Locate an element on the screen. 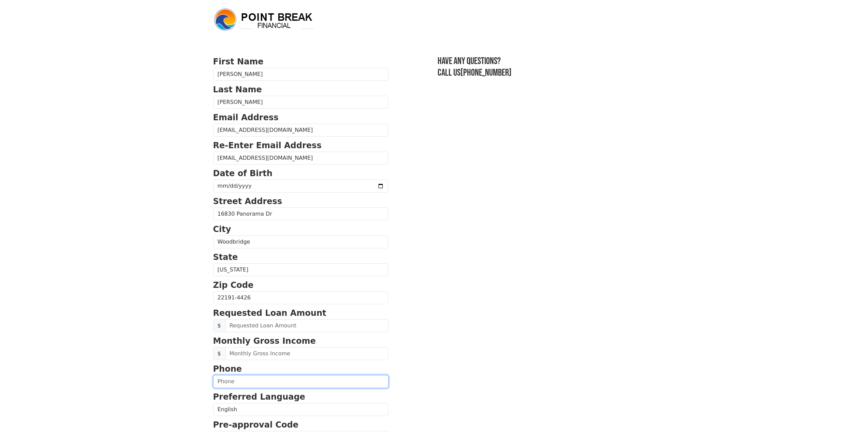 Image resolution: width=868 pixels, height=433 pixels. strong: City is located at coordinates (222, 229).